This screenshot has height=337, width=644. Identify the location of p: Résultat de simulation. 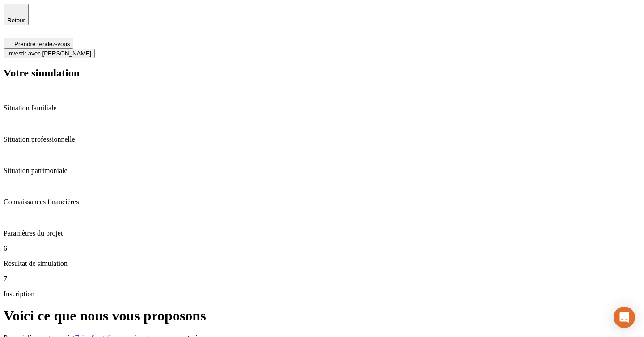
(322, 263).